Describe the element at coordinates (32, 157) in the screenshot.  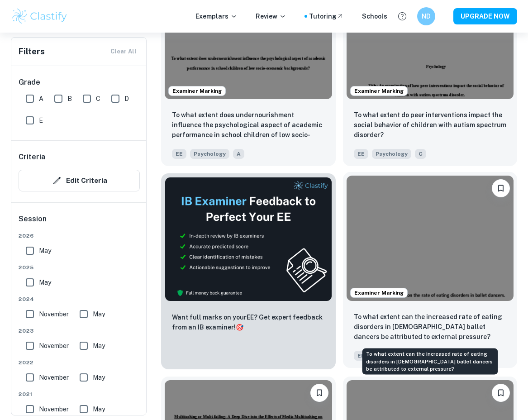
I see `h6: Criteria` at that location.